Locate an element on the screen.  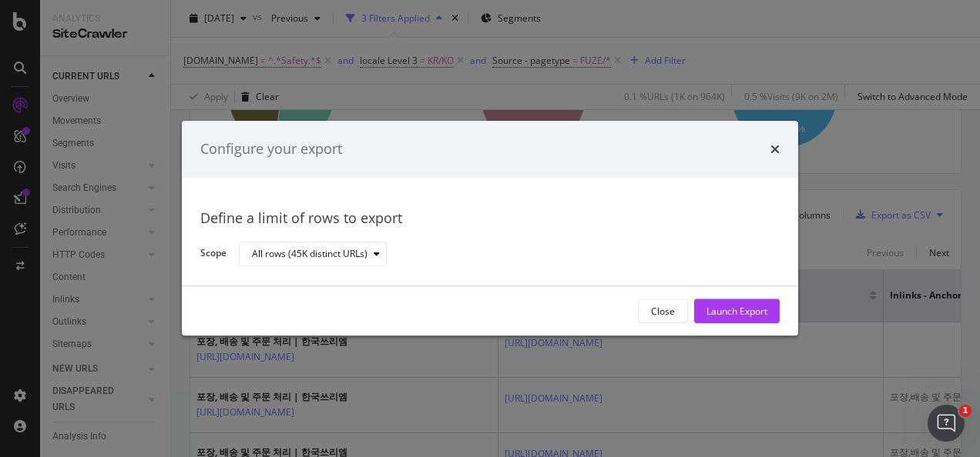
label: Scope is located at coordinates (214, 255).